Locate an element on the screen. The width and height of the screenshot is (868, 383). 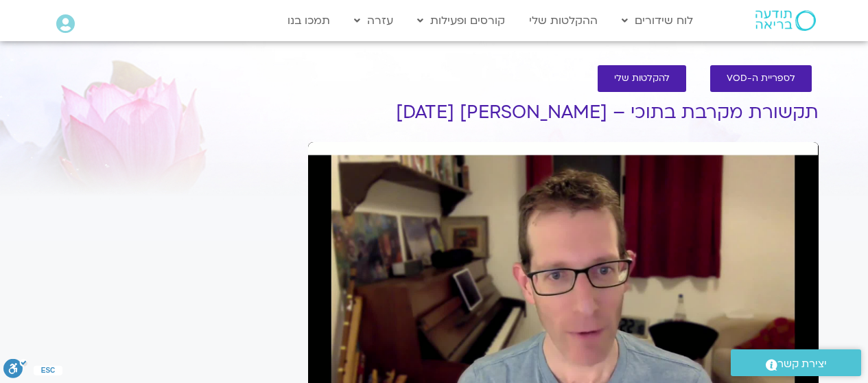
a: עזרה is located at coordinates (373, 21).